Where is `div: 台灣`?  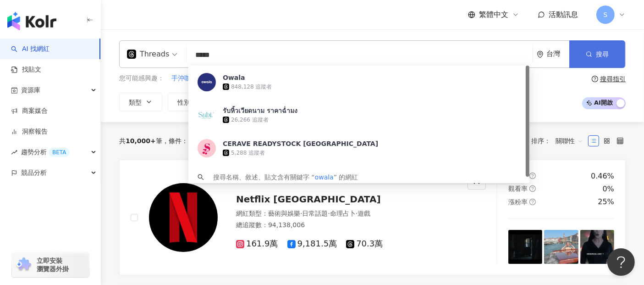
div: 台灣 is located at coordinates (558, 54).